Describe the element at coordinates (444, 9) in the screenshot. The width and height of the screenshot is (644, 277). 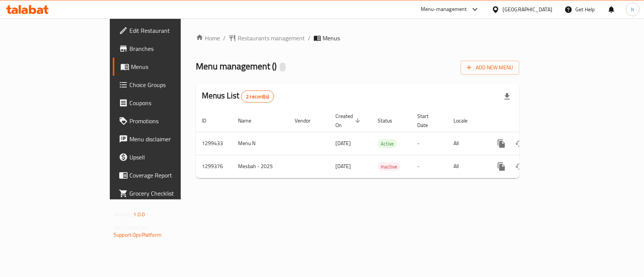
I see `div: Menu-management` at that location.